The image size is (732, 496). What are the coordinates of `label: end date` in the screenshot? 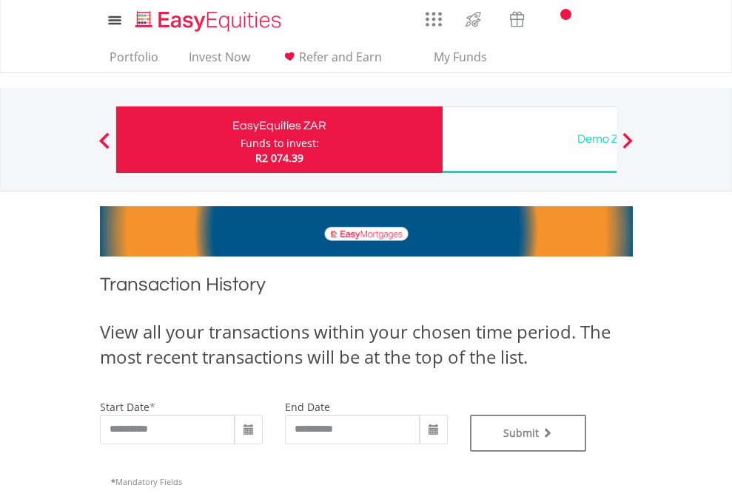 It's located at (307, 407).